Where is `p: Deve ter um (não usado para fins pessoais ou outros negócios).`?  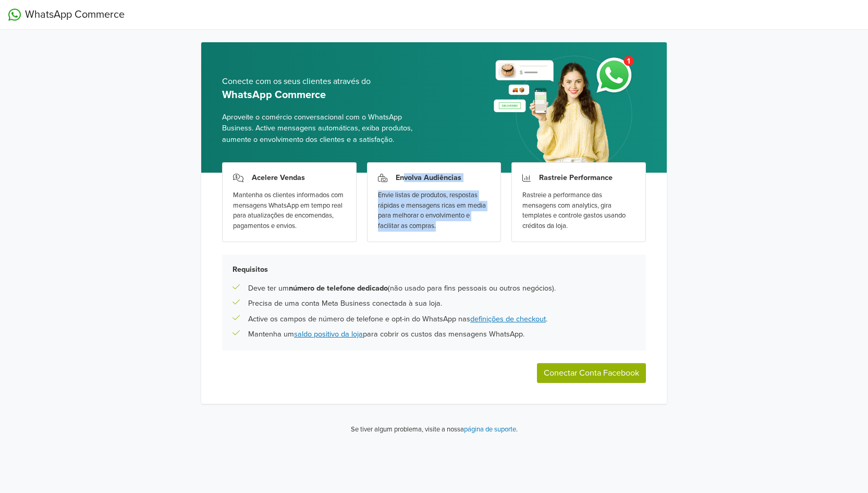
p: Deve ter um (não usado para fins pessoais ou outros negócios). is located at coordinates (402, 288).